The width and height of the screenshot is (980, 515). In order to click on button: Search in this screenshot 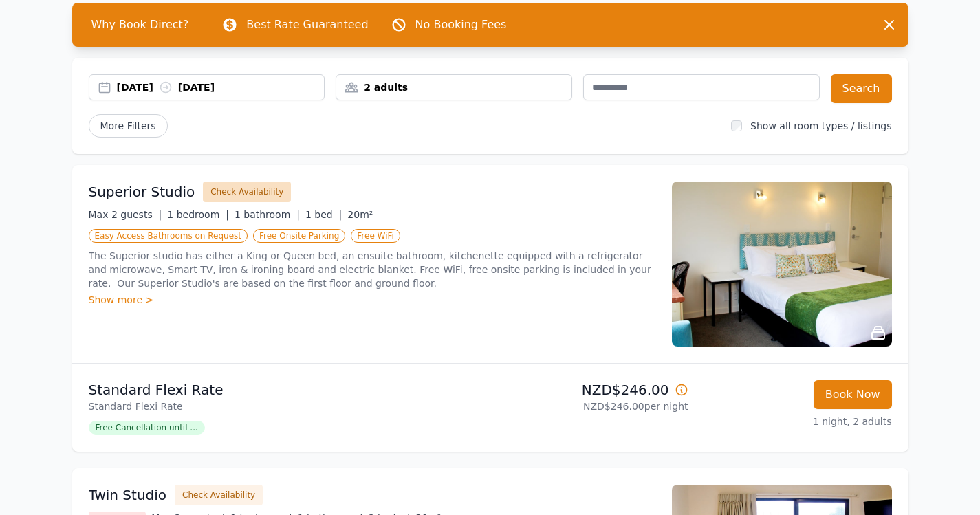, I will do `click(861, 89)`.